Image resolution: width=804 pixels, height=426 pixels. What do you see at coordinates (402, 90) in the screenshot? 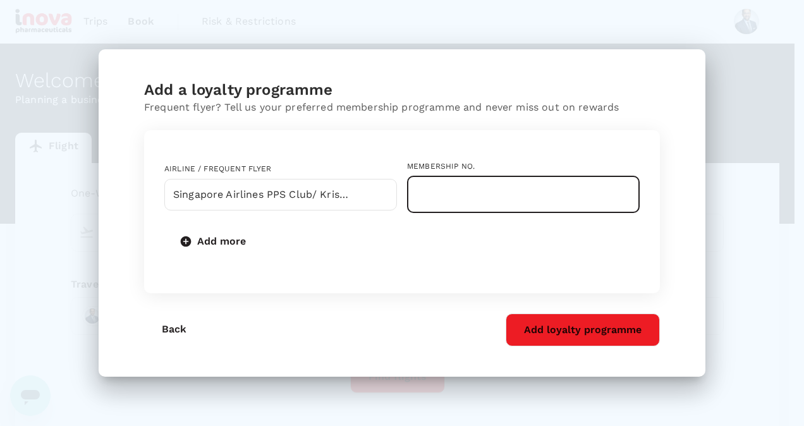
I see `div: Add a loyalty programme` at bounding box center [402, 90].